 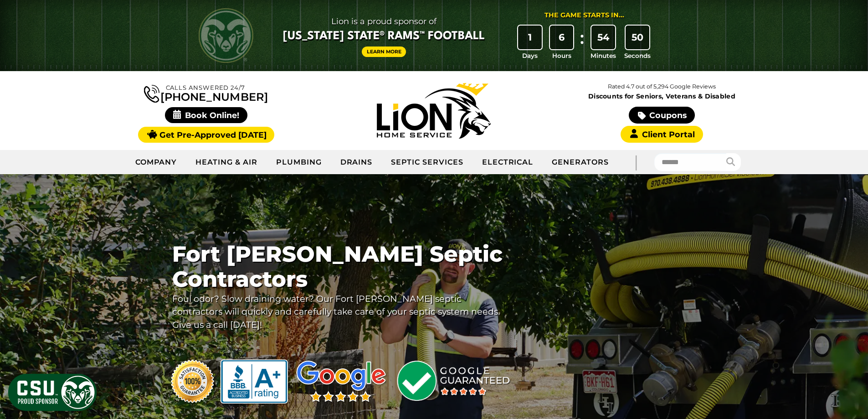 I want to click on span: Days, so click(x=530, y=55).